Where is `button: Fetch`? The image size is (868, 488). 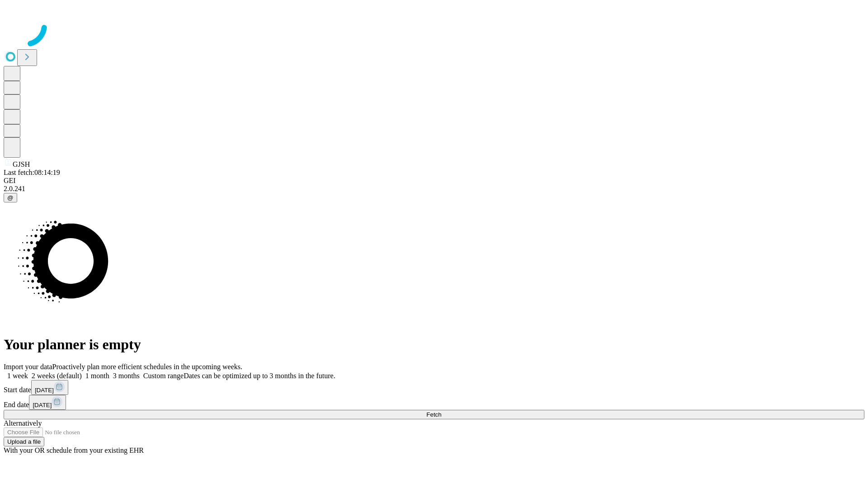
button: Fetch is located at coordinates (434, 414).